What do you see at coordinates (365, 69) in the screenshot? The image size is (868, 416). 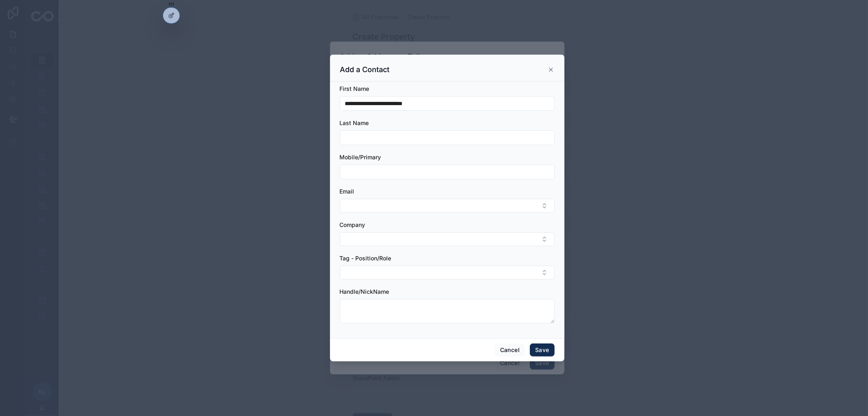 I see `h3: Add a Contact` at bounding box center [365, 69].